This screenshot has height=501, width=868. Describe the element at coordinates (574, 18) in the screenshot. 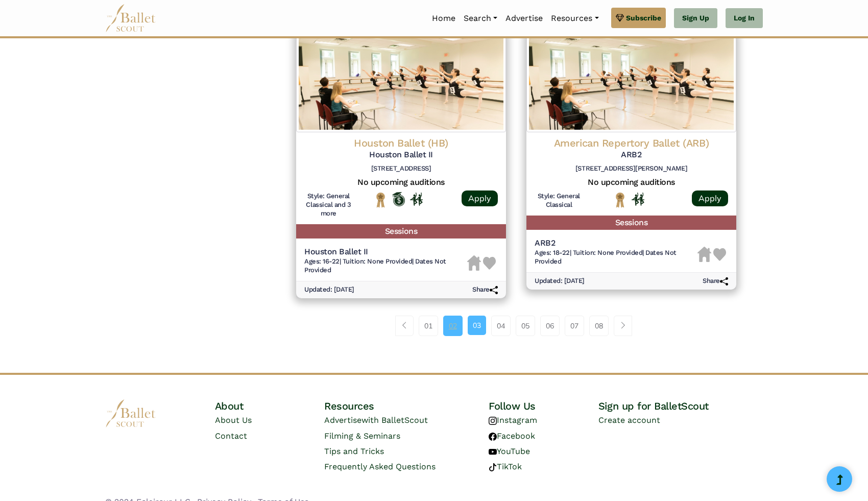

I see `a: Resources` at that location.